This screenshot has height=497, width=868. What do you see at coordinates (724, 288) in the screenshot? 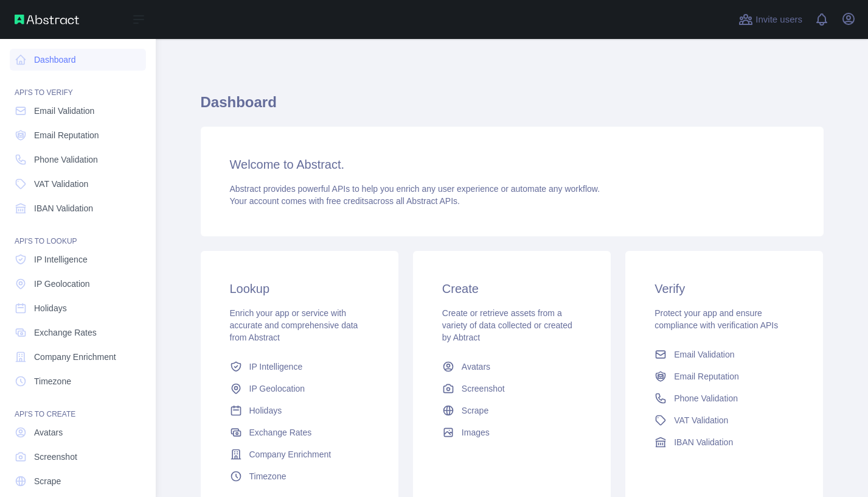
I see `h3: Verify` at bounding box center [724, 288].